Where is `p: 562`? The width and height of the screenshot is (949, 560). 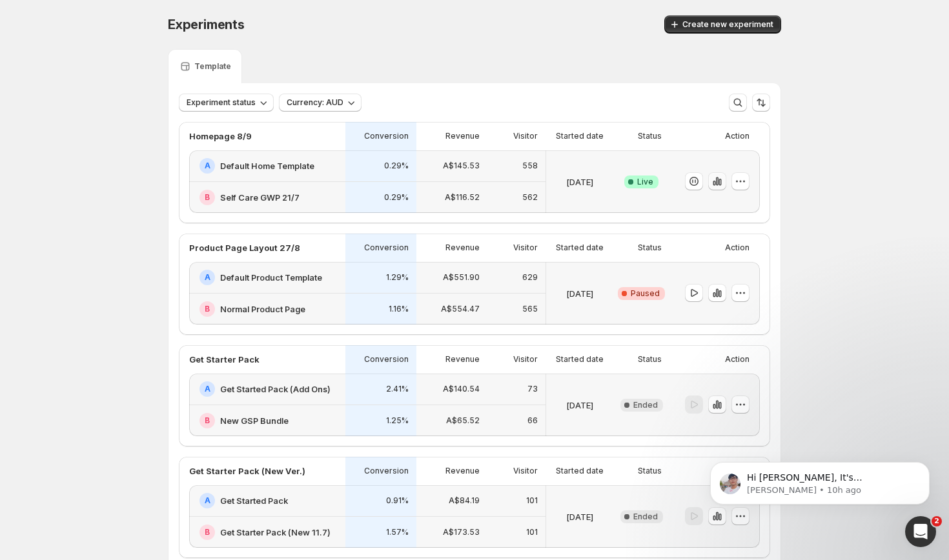 p: 562 is located at coordinates (530, 198).